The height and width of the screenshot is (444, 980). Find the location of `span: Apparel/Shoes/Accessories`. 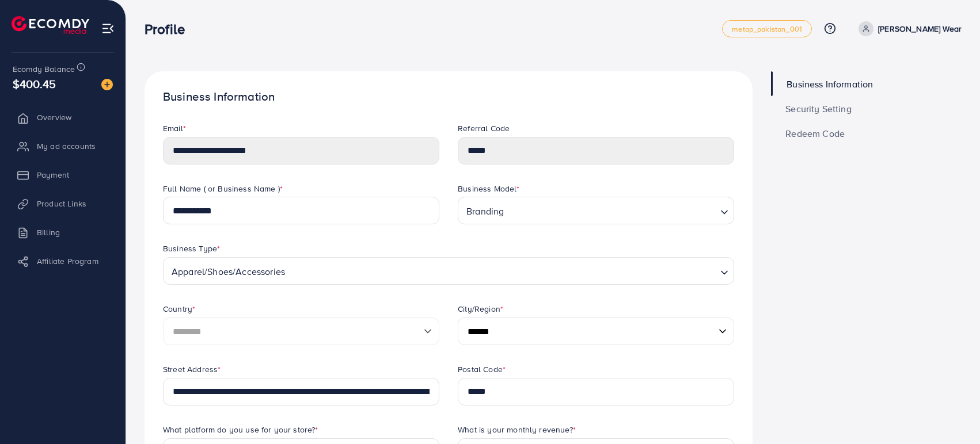

span: Apparel/Shoes/Accessories is located at coordinates (228, 272).